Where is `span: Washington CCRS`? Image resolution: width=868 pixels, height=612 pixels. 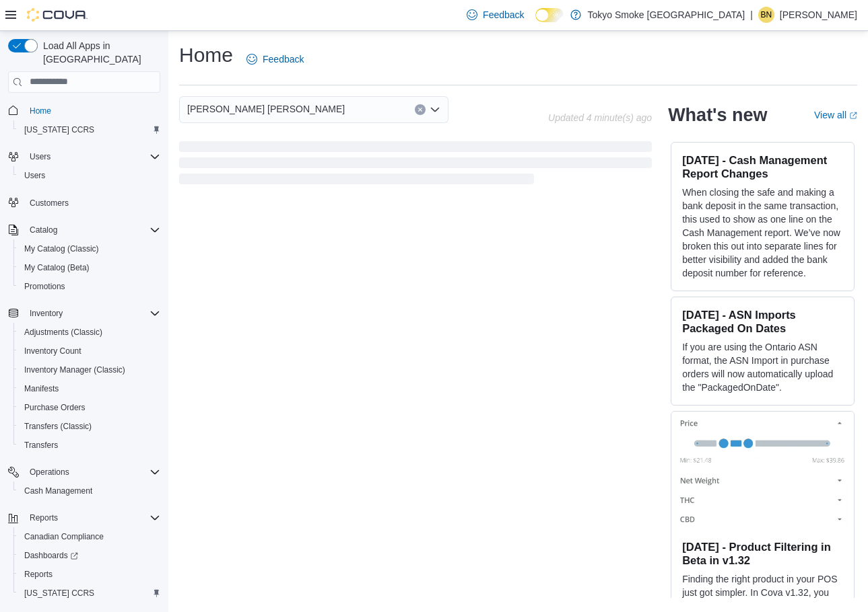 span: Washington CCRS is located at coordinates (90, 594).